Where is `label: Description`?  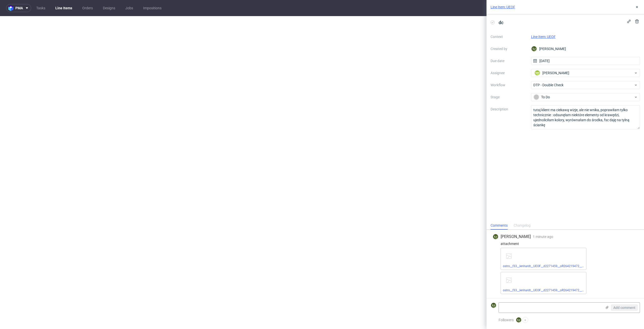
label: Description is located at coordinates (509, 117).